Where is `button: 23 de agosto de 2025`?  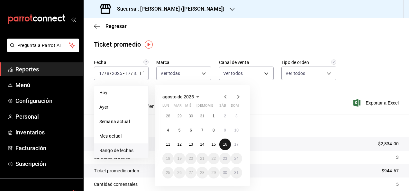 button: 23 de agosto de 2025 is located at coordinates (225, 158).